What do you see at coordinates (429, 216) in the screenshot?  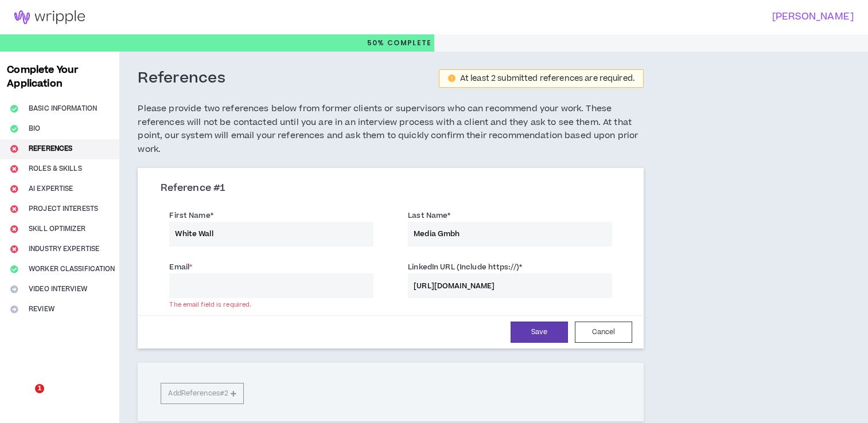 I see `label: Last Name` at bounding box center [429, 216].